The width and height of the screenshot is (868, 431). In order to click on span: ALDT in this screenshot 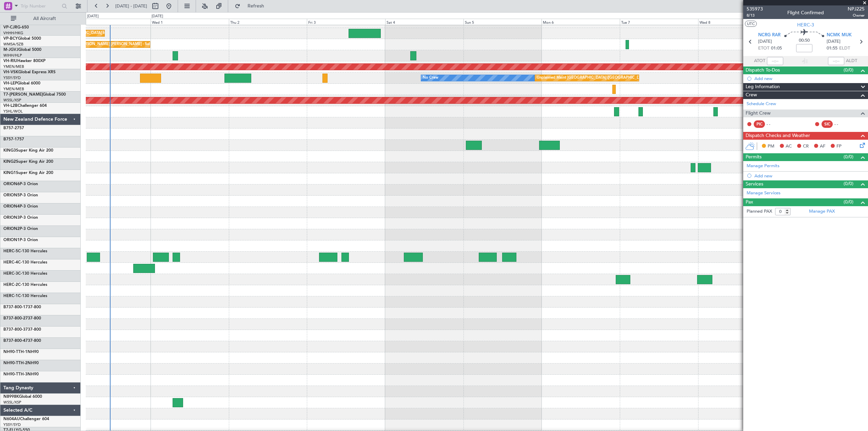, I will do `click(852, 61)`.